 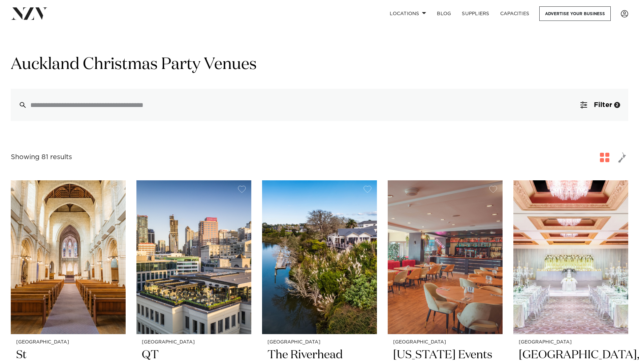 What do you see at coordinates (515, 14) in the screenshot?
I see `a: Capacities` at bounding box center [515, 14].